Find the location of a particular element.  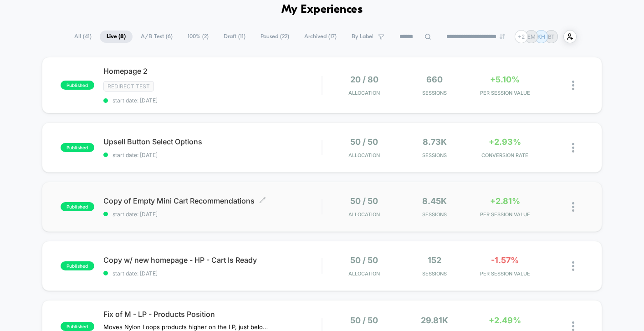

span: Archived ( 17 ) is located at coordinates (320, 37).